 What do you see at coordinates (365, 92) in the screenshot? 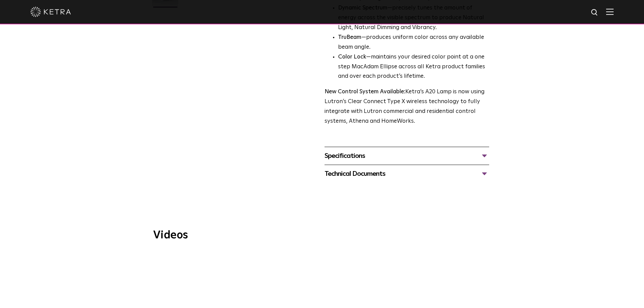
I see `strong: New Control System Available:` at bounding box center [365, 92].